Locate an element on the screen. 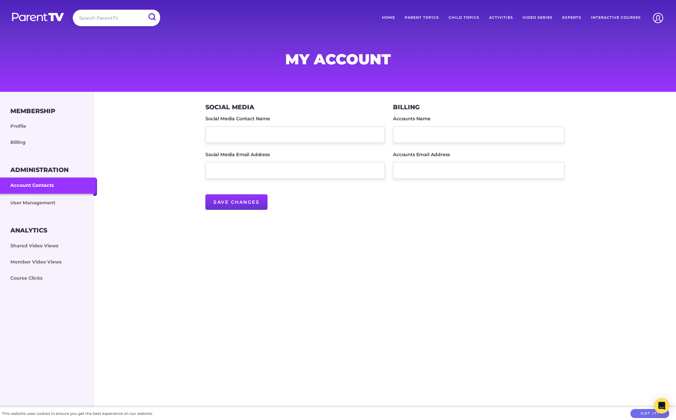  h3: Administration is located at coordinates (39, 170).